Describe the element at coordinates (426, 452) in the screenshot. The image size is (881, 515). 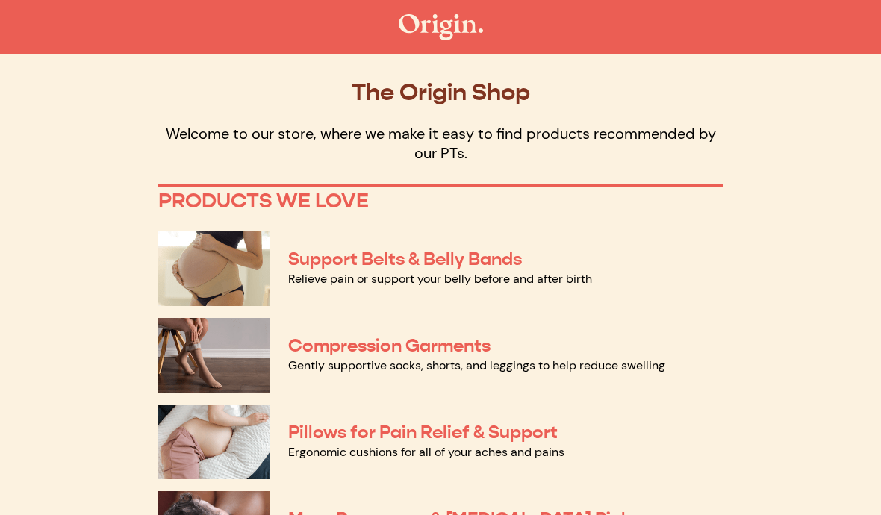
I see `a: Ergonomic cushions for all of your aches and pains` at that location.